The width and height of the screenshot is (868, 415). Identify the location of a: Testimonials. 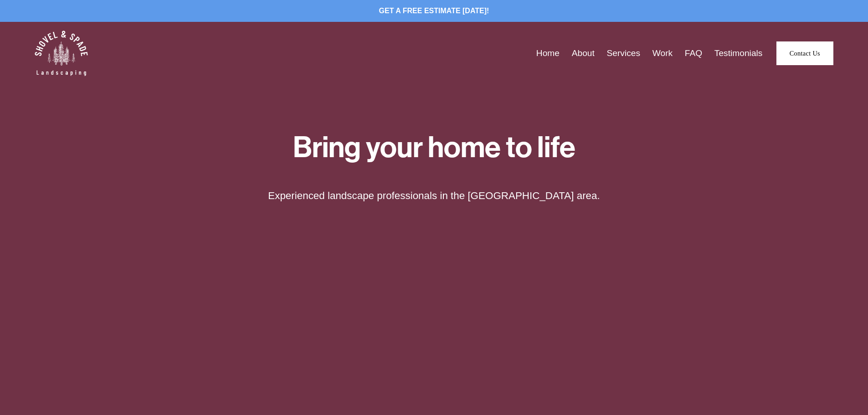
(739, 53).